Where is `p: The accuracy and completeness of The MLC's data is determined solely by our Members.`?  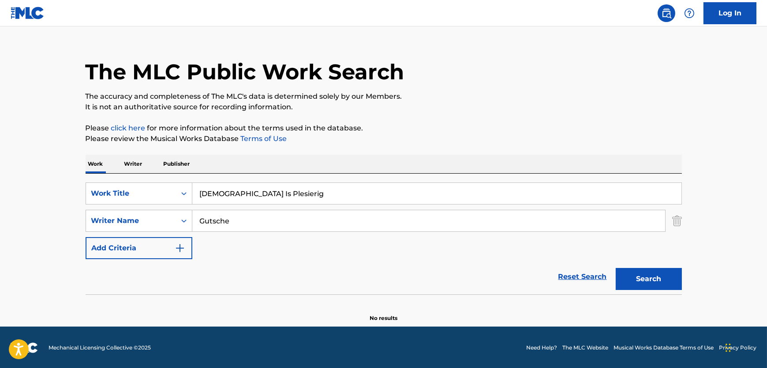
p: The accuracy and completeness of The MLC's data is determined solely by our Members. is located at coordinates (384, 97).